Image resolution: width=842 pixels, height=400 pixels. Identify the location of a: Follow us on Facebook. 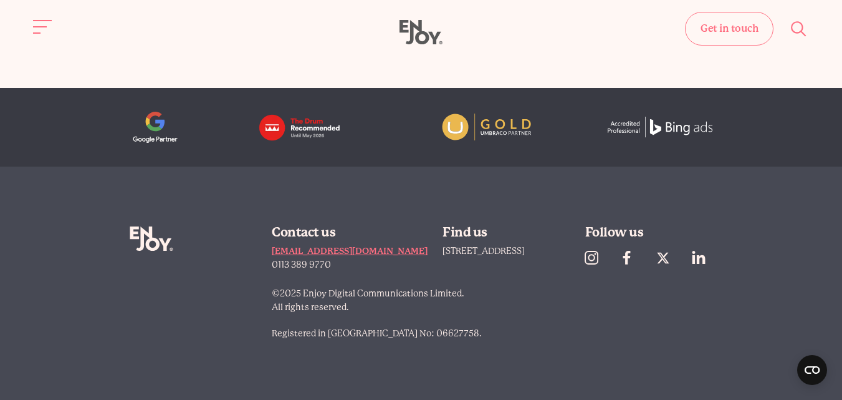
(631, 257).